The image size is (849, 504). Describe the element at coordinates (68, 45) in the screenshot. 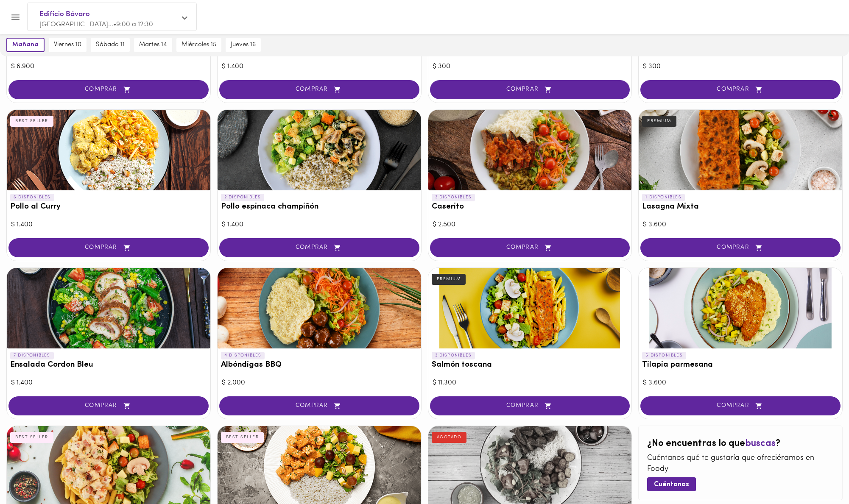

I see `button: viernes 10` at that location.